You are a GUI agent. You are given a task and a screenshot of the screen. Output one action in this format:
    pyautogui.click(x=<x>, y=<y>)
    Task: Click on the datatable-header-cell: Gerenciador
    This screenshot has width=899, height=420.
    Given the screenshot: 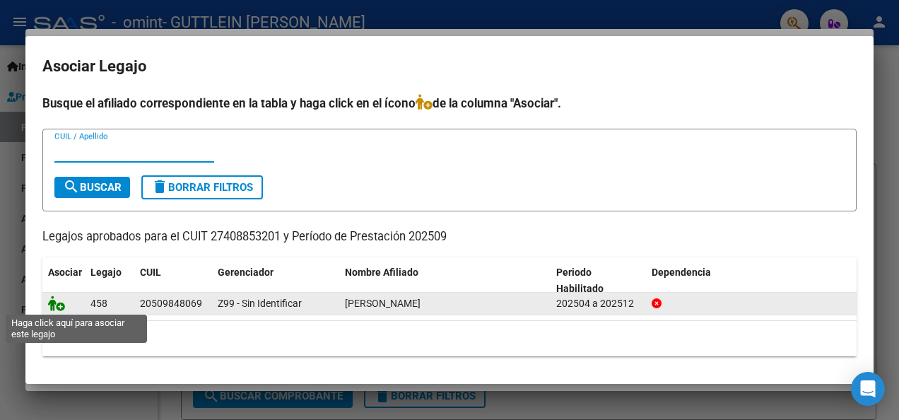 What is the action you would take?
    pyautogui.click(x=276, y=281)
    